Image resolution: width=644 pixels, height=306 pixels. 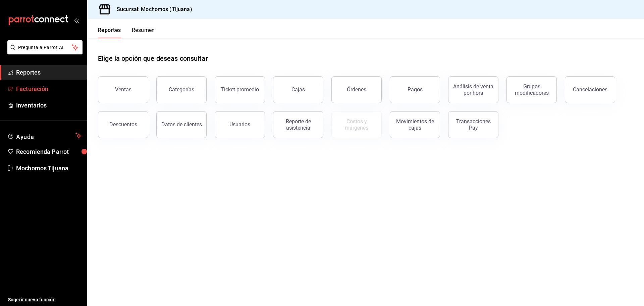 I want to click on div: Datos de clientes, so click(x=182, y=124).